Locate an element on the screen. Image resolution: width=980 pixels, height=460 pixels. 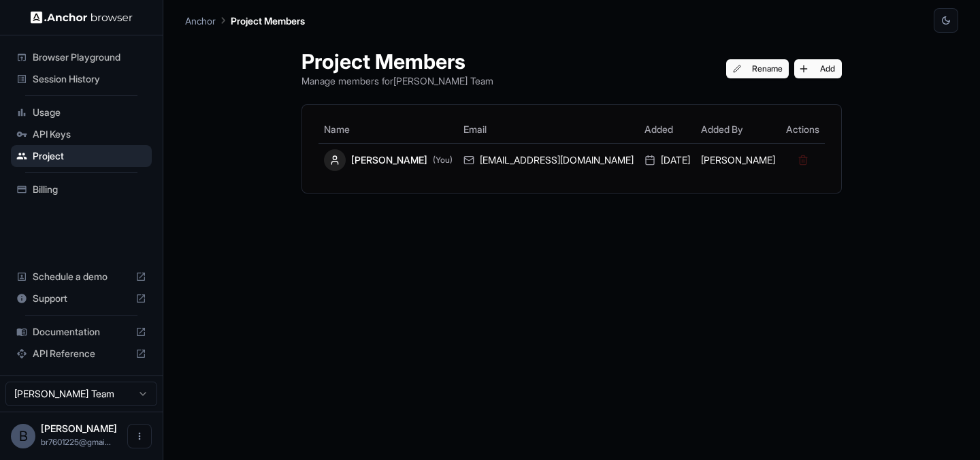
div: Support is located at coordinates (81, 298).